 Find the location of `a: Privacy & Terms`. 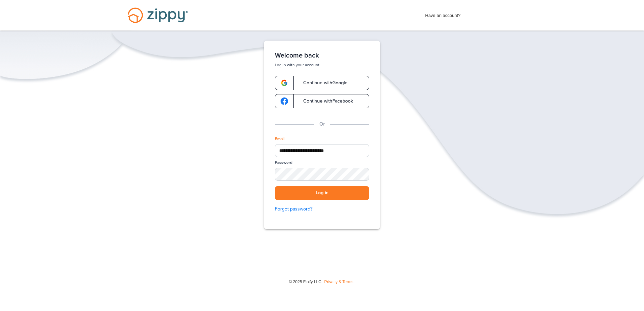

a: Privacy & Terms is located at coordinates (339, 282).